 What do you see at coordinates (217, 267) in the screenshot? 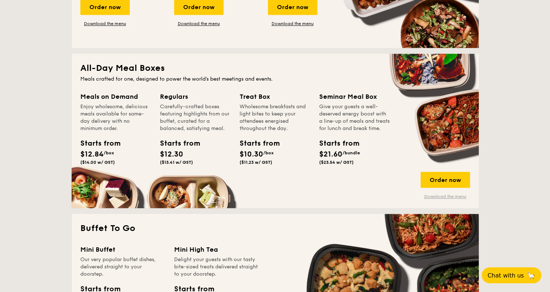
I see `div: Delight your guests with our tasty bite-sized treats delivered straight to your doorstep.` at bounding box center [217, 267].